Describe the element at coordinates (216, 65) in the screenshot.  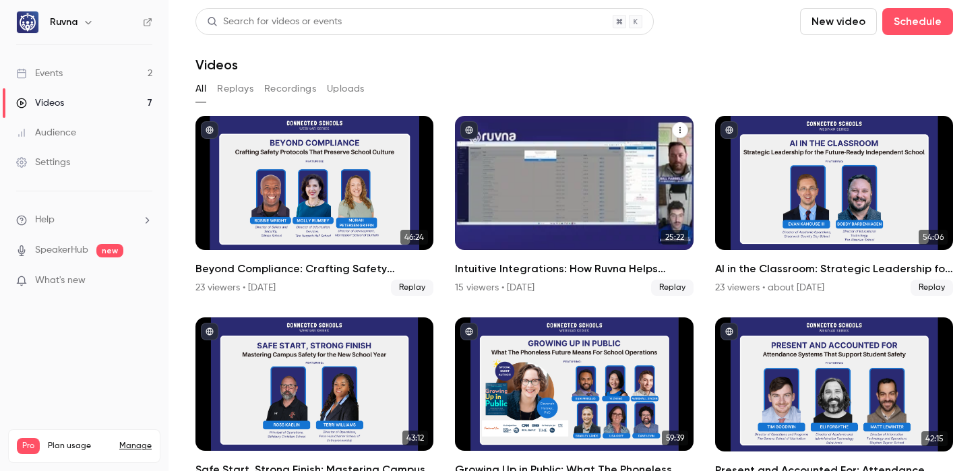
I see `h1: Videos` at that location.